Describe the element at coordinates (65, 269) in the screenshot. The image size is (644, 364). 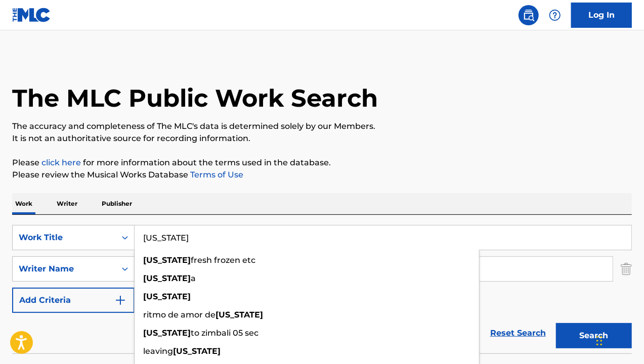
I see `div: Writer Name` at that location.